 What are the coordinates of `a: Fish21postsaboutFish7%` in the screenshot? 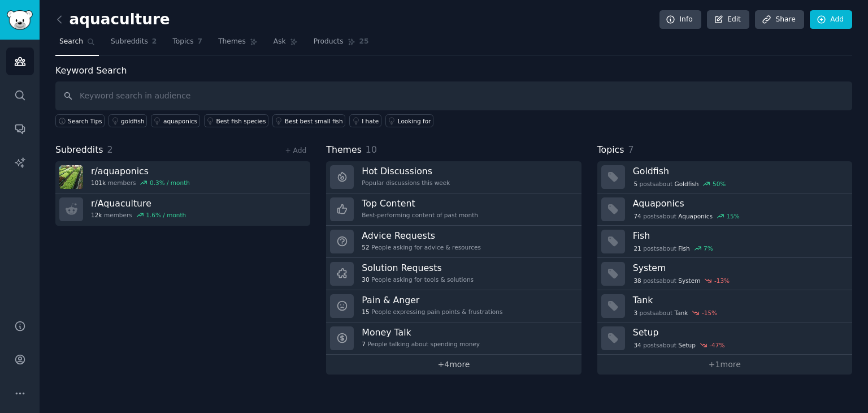 It's located at (724, 241).